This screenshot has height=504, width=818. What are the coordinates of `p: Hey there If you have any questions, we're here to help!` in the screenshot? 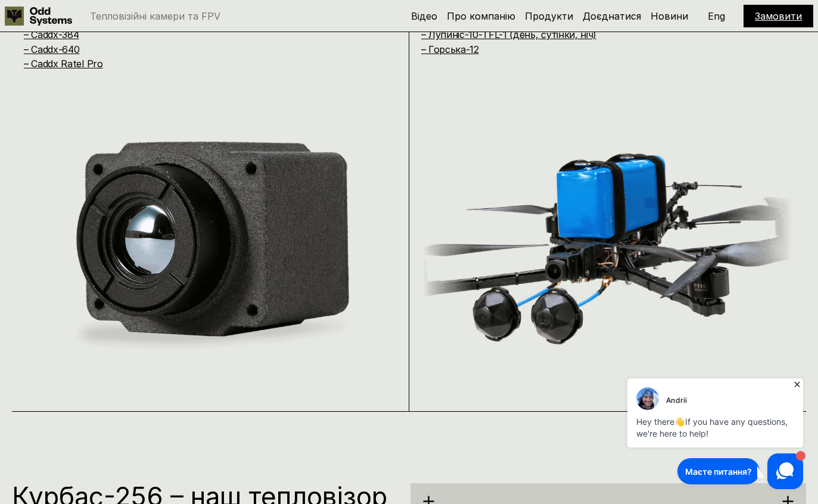 It's located at (90, 52).